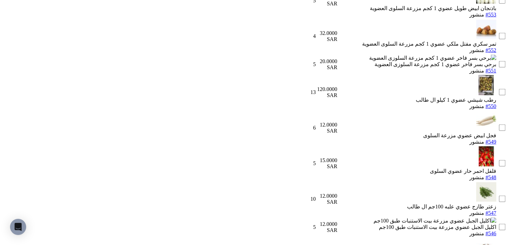 This screenshot has height=245, width=510. Describe the element at coordinates (417, 64) in the screenshot. I see `div: برحي بسر فاخر عضوي 1 كجم مزرعة السلوزى العضوية` at that location.